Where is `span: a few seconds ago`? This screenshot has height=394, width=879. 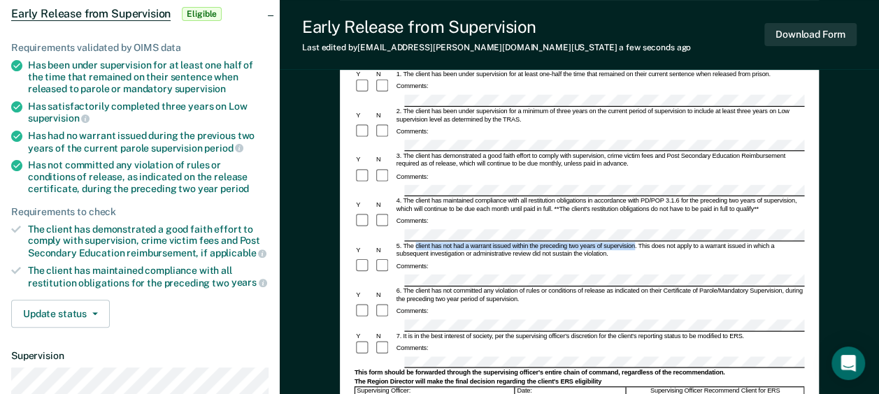 span: a few seconds ago is located at coordinates (654, 48).